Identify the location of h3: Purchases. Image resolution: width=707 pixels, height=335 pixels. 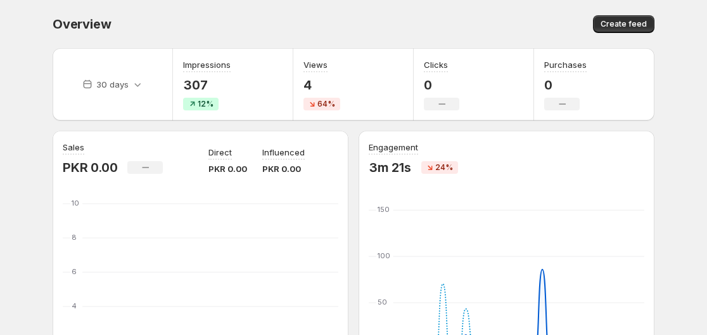
(565, 65).